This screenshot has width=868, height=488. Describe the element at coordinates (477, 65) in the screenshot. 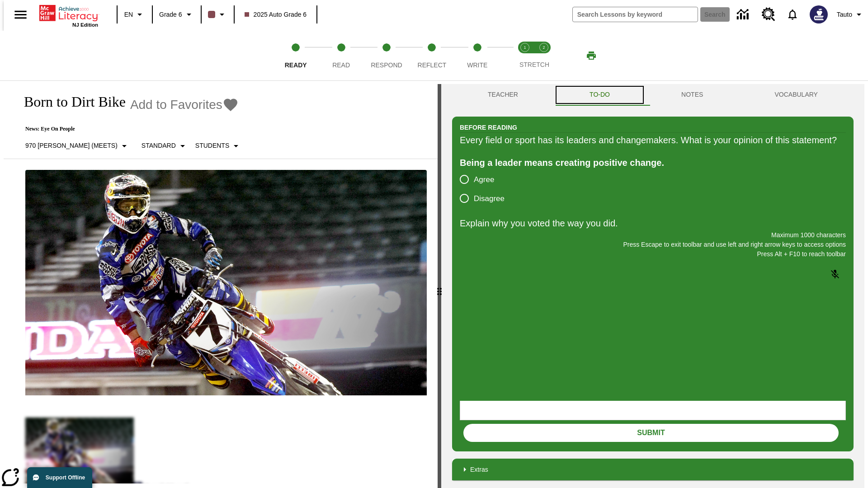

I see `span: Write` at that location.